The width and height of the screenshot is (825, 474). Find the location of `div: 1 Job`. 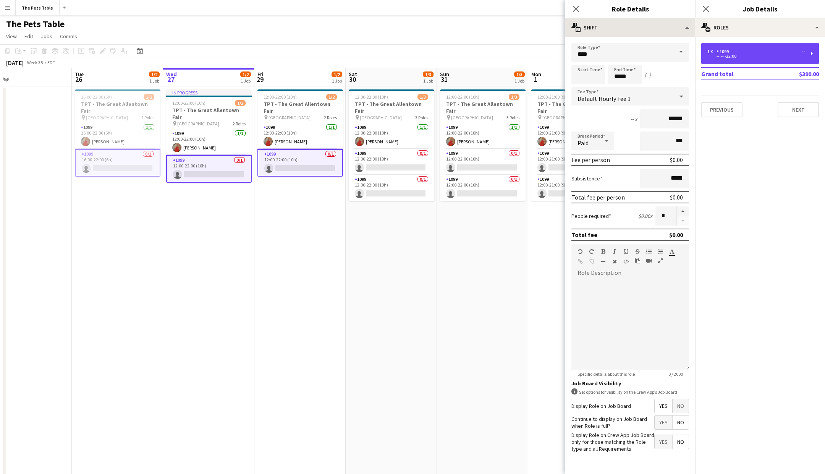

div: 1 Job is located at coordinates (246, 81).